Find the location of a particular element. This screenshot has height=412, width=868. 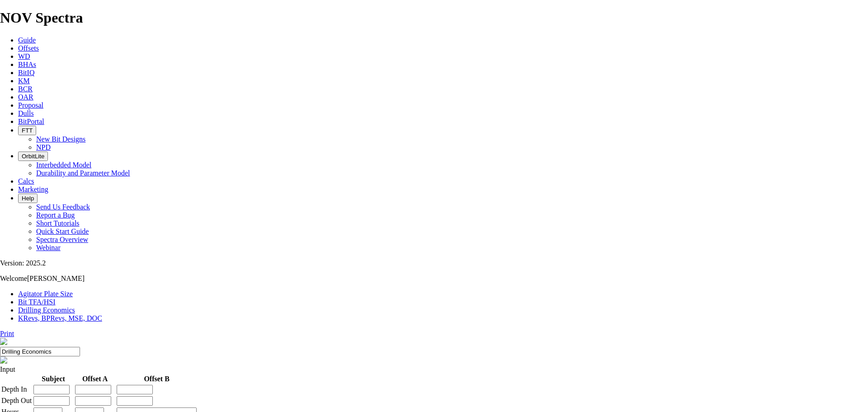

a: Quick Start Guide is located at coordinates (62, 231).